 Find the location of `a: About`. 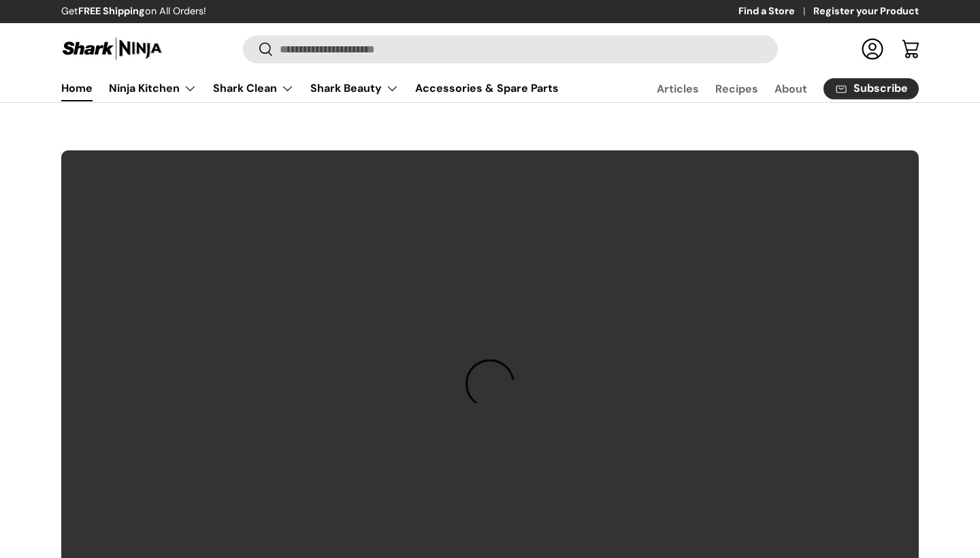

a: About is located at coordinates (791, 89).